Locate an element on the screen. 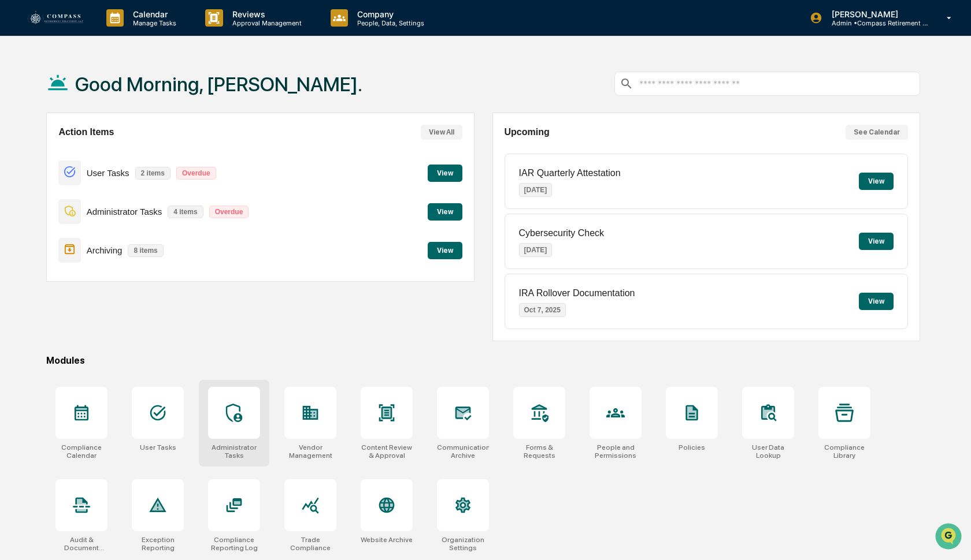  button: View All is located at coordinates (441, 132).